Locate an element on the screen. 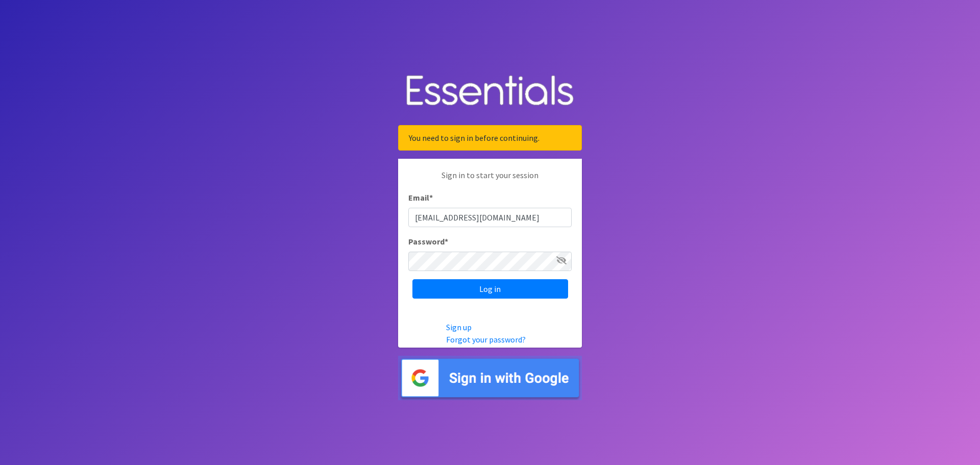 The height and width of the screenshot is (465, 980). a: Sign up is located at coordinates (459, 327).